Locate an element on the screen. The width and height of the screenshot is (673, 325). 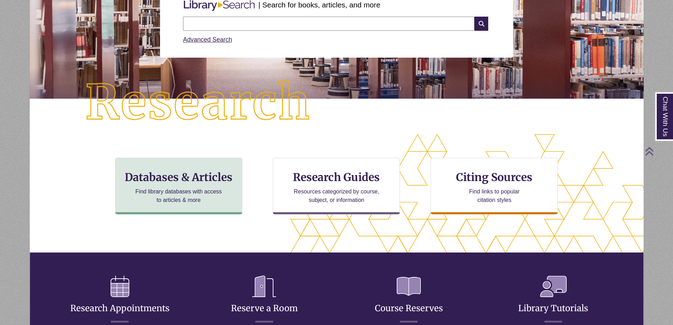
p: Find library databases with access to articles & more is located at coordinates (178, 196).